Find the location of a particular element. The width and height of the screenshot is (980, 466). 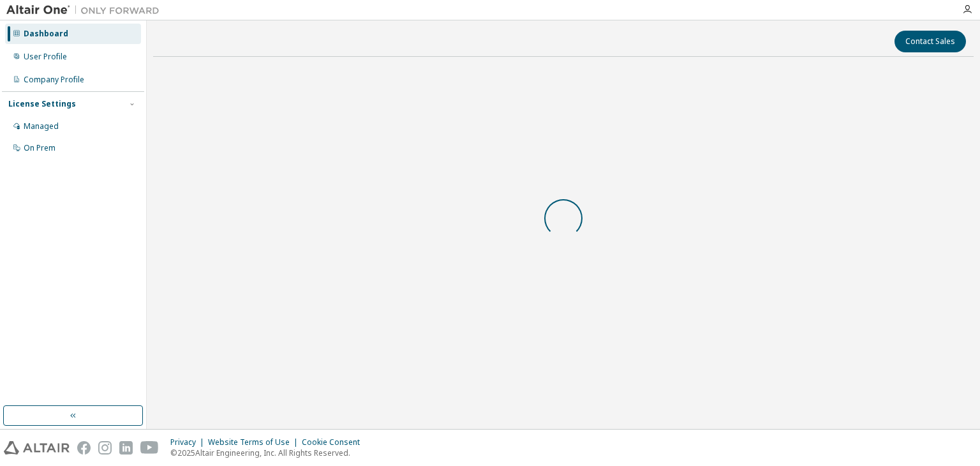

div: Managed is located at coordinates (41, 126).